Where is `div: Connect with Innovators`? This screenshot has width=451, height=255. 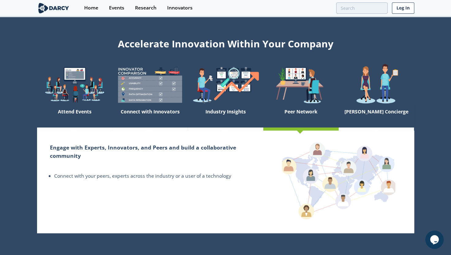 div: Connect with Innovators is located at coordinates (150, 117).